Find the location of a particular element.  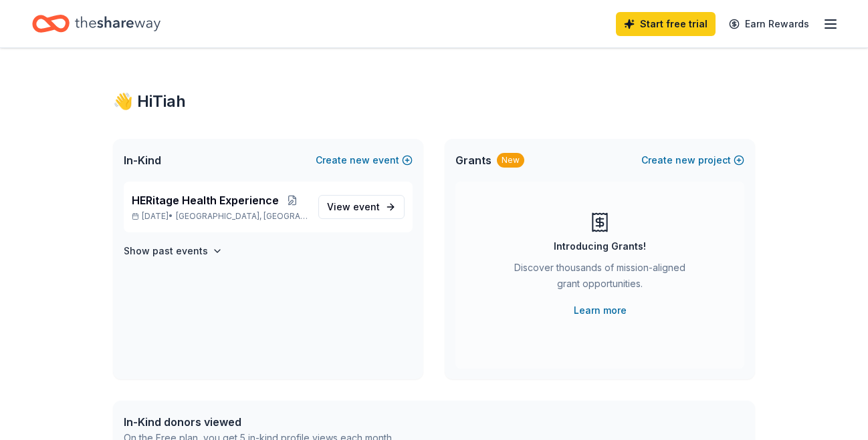

div: New is located at coordinates (510, 160).